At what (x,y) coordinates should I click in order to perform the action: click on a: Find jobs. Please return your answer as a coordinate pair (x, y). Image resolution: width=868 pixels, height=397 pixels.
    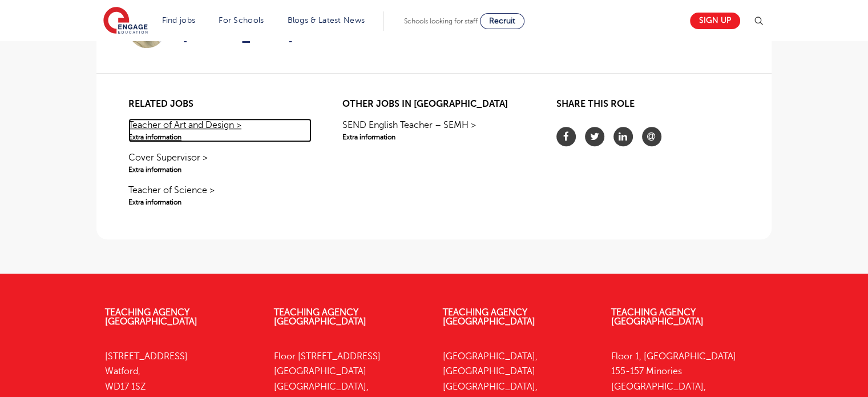
    Looking at the image, I should click on (178, 20).